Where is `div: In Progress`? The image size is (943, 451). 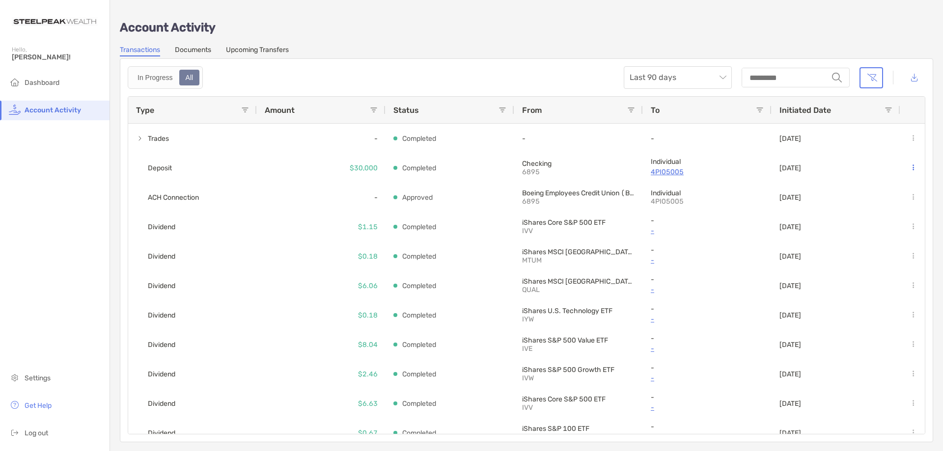 div: In Progress is located at coordinates (155, 78).